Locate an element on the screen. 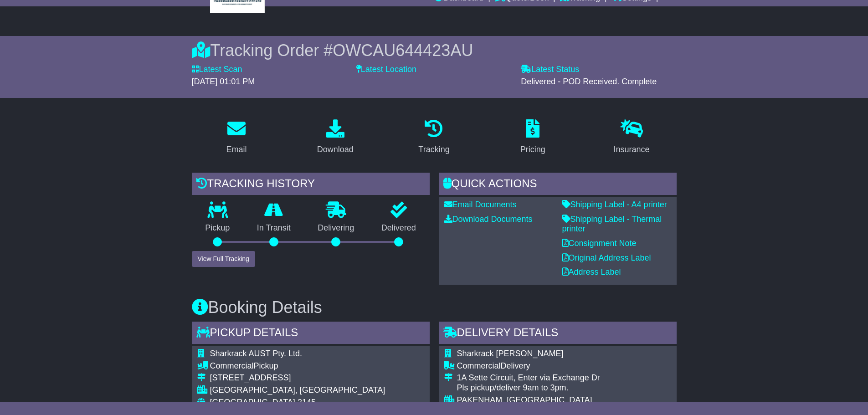 Image resolution: width=868 pixels, height=415 pixels. div: Pickup is located at coordinates (297, 366).